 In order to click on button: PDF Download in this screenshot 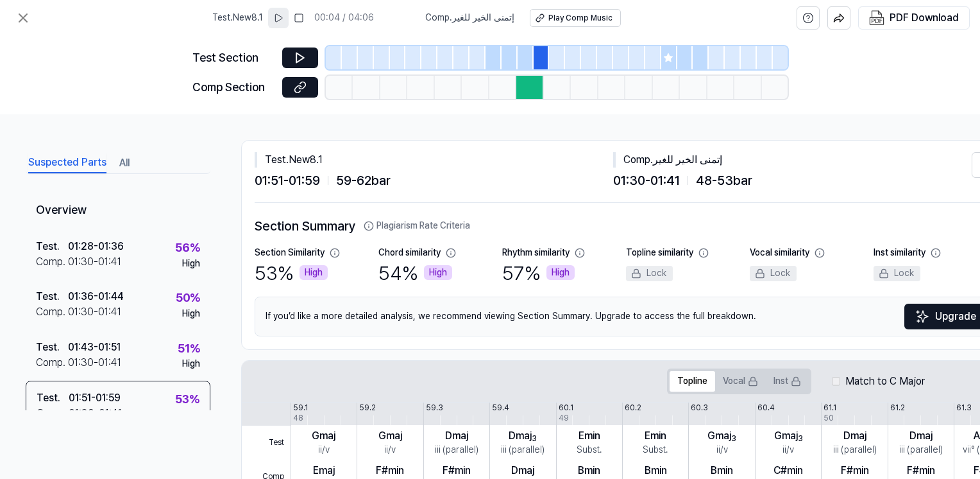, I will do `click(914, 18)`.